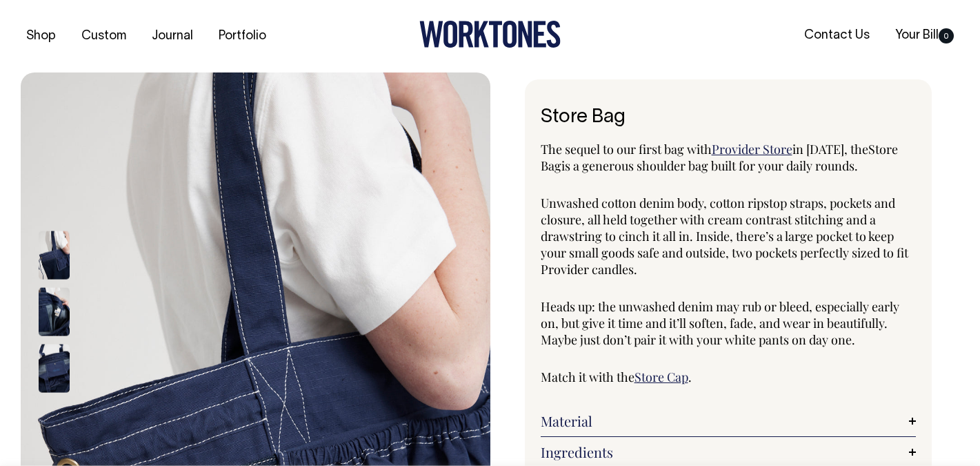 This screenshot has width=980, height=466. What do you see at coordinates (104, 36) in the screenshot?
I see `a: Custom` at bounding box center [104, 36].